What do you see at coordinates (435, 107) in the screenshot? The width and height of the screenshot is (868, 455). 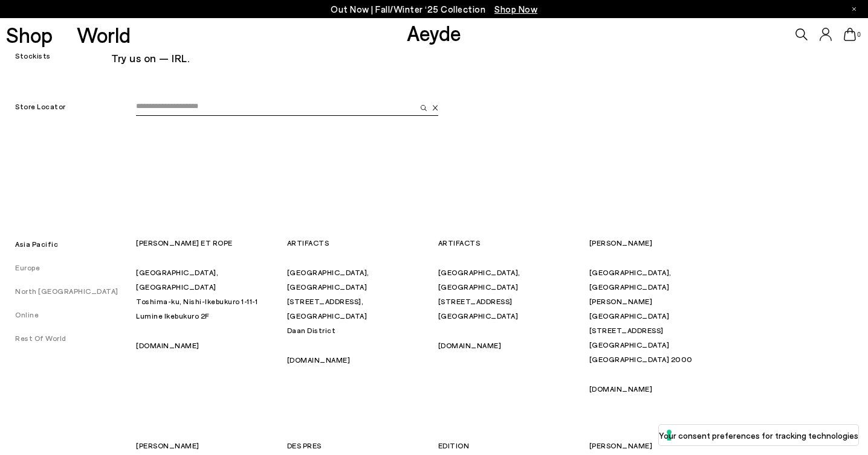 I see `img: close.svg` at bounding box center [435, 107].